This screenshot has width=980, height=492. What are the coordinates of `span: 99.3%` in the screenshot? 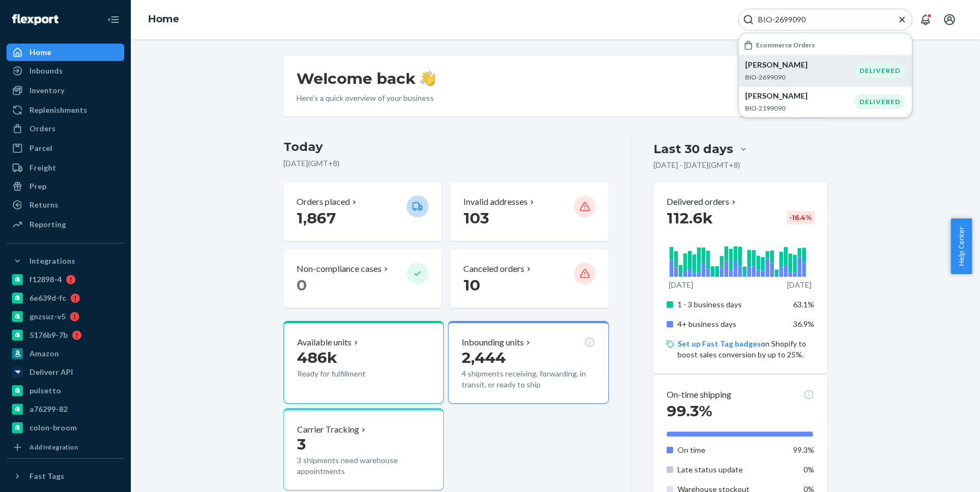 It's located at (804, 449).